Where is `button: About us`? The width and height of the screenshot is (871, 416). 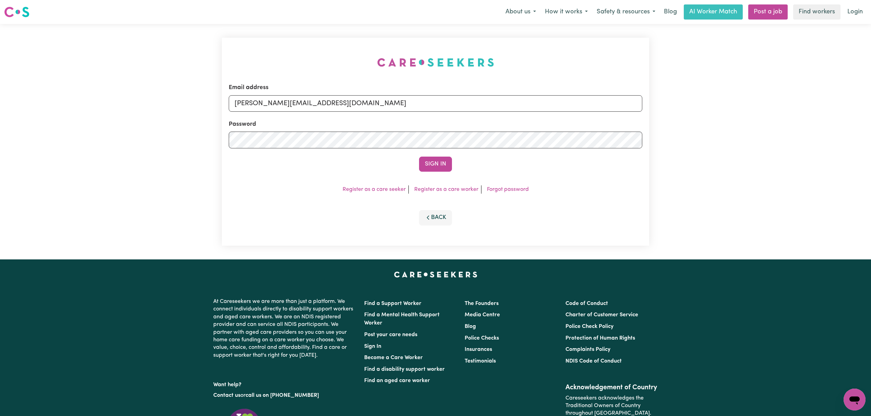
button: About us is located at coordinates (521, 12).